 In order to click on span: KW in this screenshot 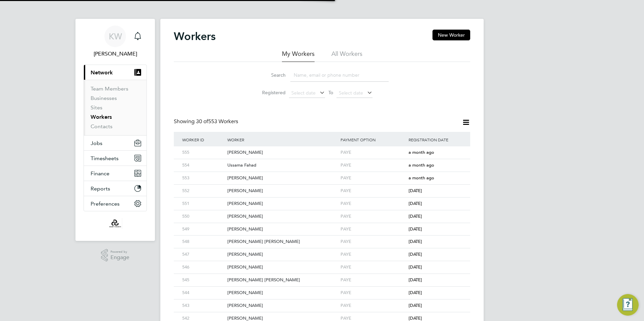, I will do `click(115, 36)`.